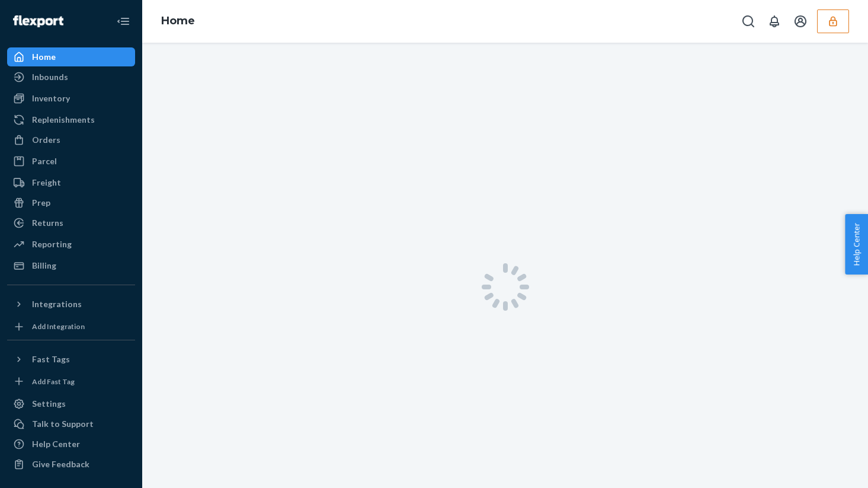  Describe the element at coordinates (71, 444) in the screenshot. I see `a: Help Center` at that location.